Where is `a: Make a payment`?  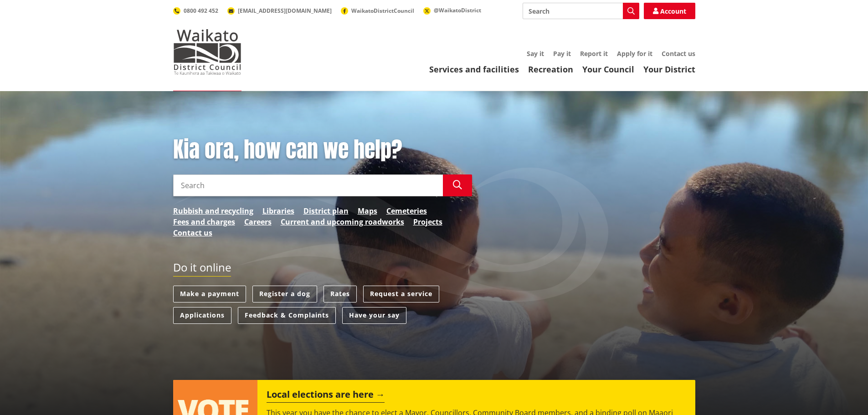
a: Make a payment is located at coordinates (209, 294).